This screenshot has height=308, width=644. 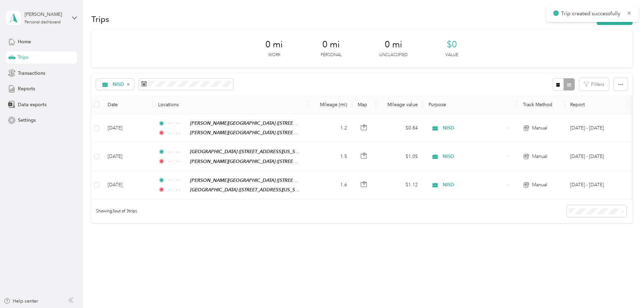 What do you see at coordinates (331, 156) in the screenshot?
I see `td: 1.5` at bounding box center [331, 156].